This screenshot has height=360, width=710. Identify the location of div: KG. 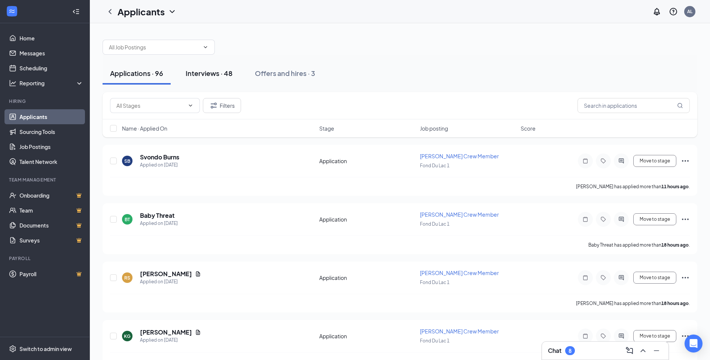
(127, 336).